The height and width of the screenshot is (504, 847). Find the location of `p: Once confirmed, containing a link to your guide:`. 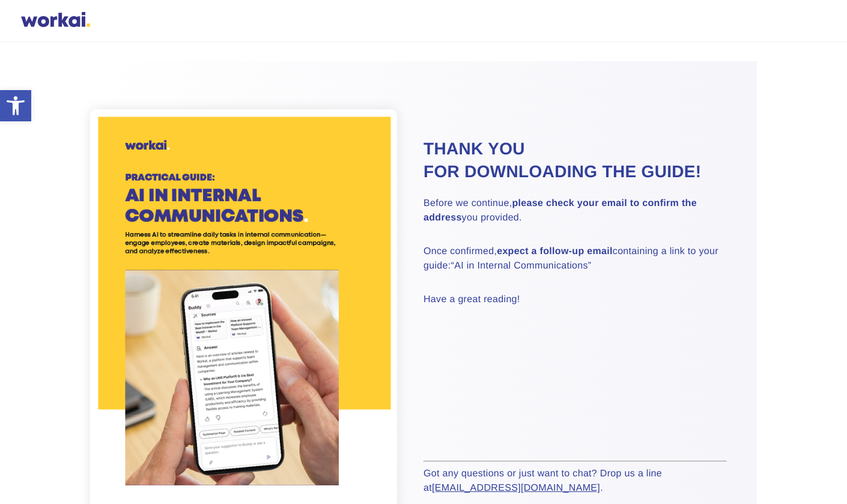

p: Once confirmed, containing a link to your guide: is located at coordinates (575, 259).